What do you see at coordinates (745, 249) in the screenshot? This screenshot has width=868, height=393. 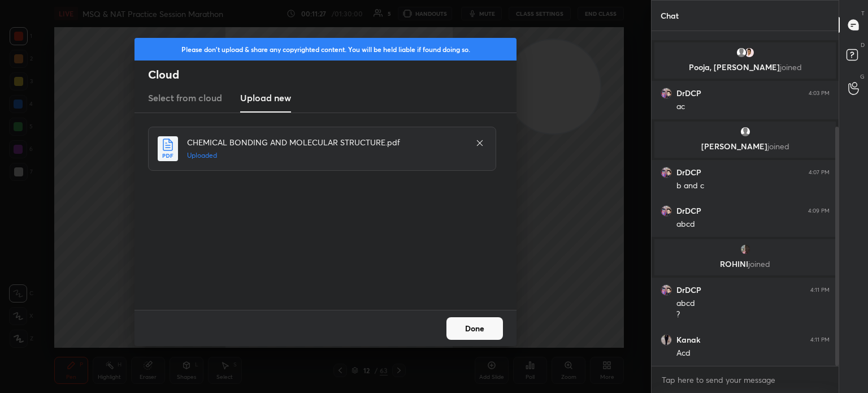 I see `img: 421c33f3e12b49d5843ec318e4ab2ef0.81238278_3` at bounding box center [745, 249].